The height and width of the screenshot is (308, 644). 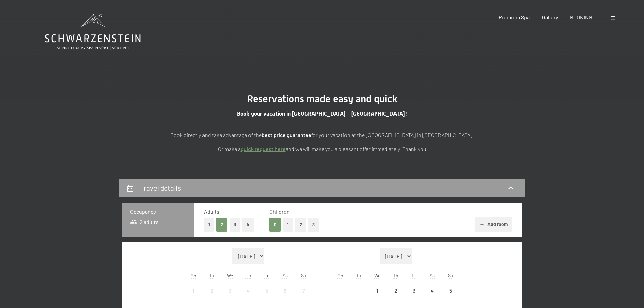 I want to click on div: Wed Oct 01 2025, so click(x=378, y=291).